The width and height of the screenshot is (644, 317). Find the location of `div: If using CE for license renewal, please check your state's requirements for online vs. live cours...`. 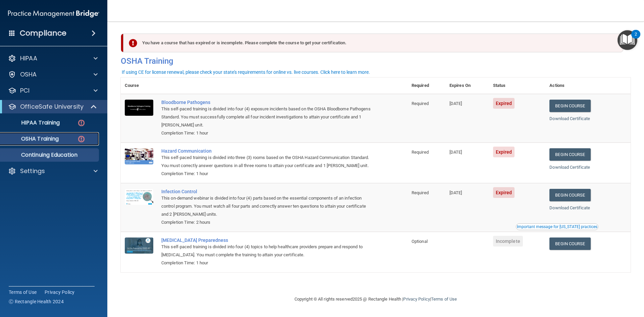

div: If using CE for license renewal, please check your state's requirements for online vs. live cours... is located at coordinates (246, 72).